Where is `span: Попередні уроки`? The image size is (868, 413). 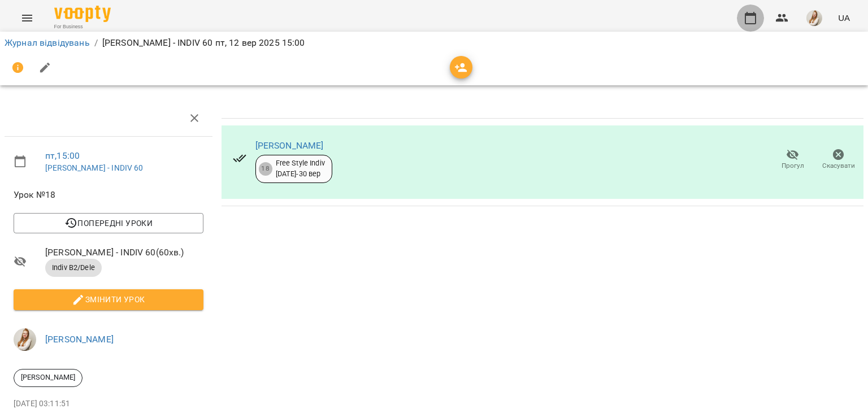
span: Попередні уроки is located at coordinates (108, 224).